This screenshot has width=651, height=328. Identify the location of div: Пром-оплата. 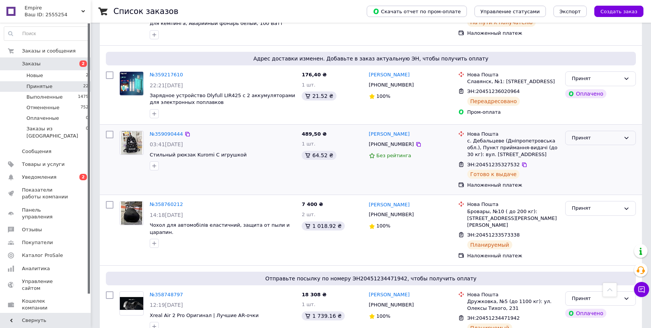
(514, 112).